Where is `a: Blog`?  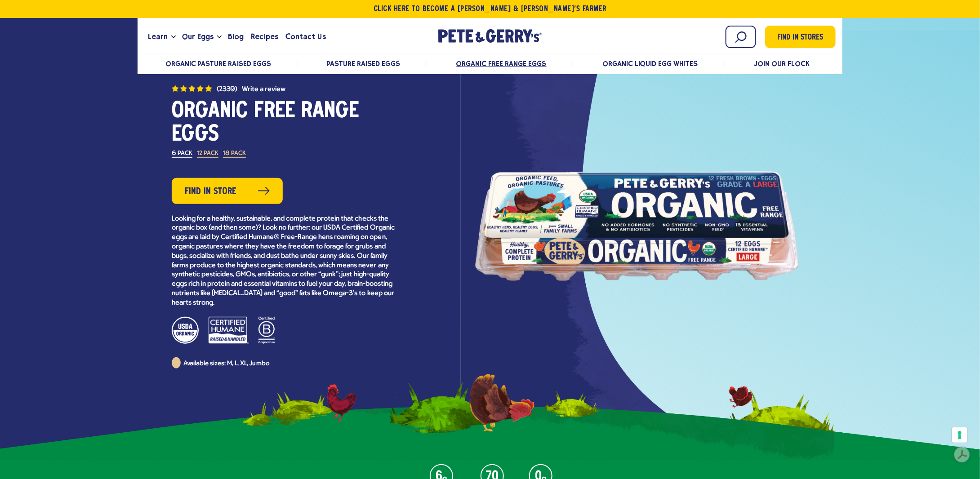
a: Blog is located at coordinates (236, 37).